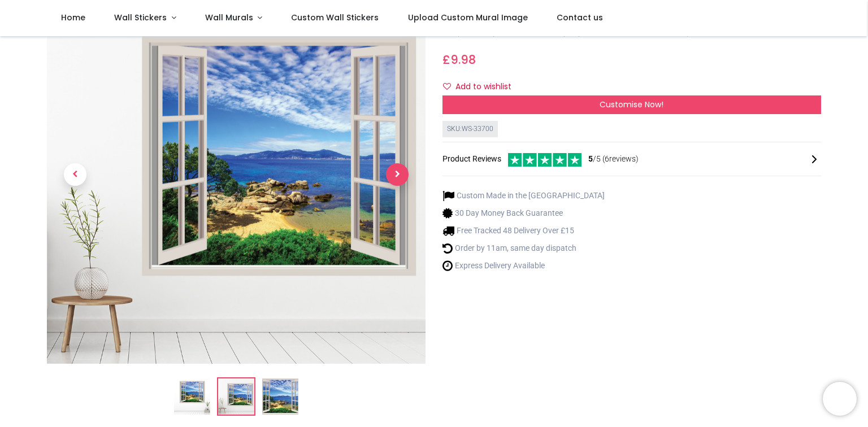 Image resolution: width=868 pixels, height=427 pixels. I want to click on img: WS-33700-03, so click(280, 396).